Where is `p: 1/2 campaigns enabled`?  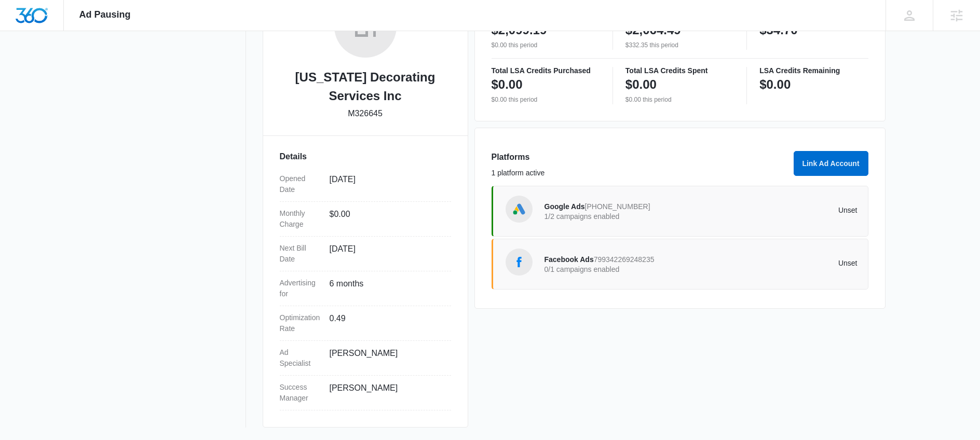 p: 1/2 campaigns enabled is located at coordinates (623, 216).